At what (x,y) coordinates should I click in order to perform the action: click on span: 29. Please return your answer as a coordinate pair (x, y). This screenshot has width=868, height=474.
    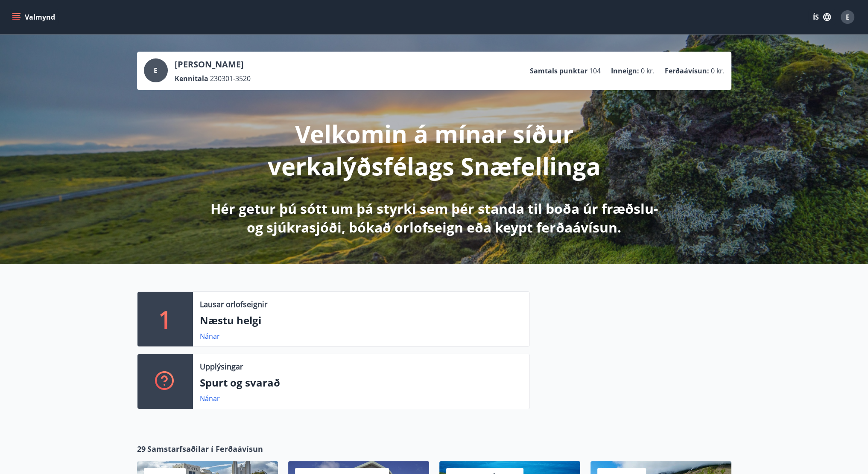
    Looking at the image, I should click on (141, 449).